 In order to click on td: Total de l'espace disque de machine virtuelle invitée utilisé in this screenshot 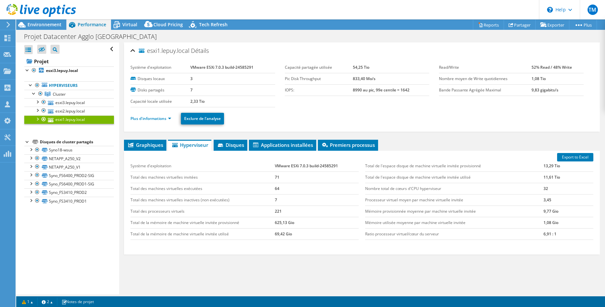, I will do `click(455, 177)`.